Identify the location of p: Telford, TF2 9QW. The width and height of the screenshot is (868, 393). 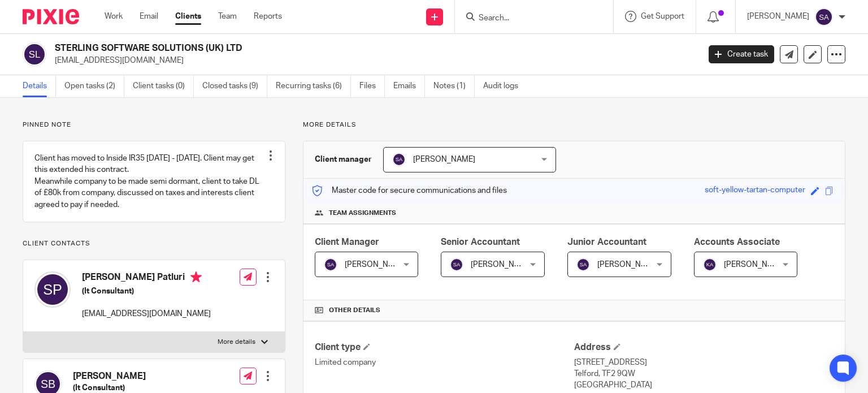
(704, 374).